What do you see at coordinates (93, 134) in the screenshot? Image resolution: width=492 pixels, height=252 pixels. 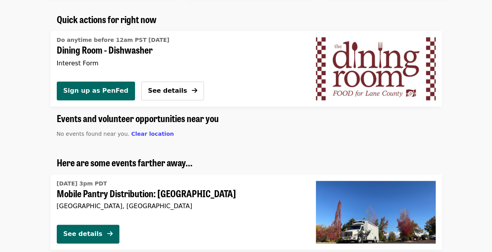 I see `span: No events found near you.` at bounding box center [93, 134].